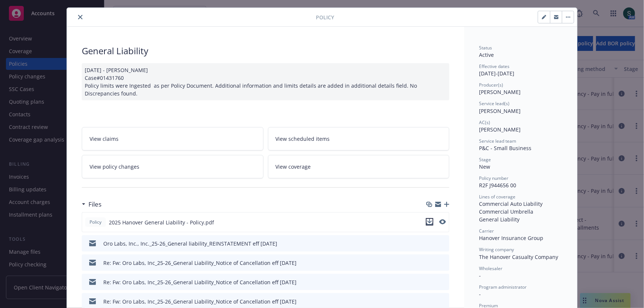  Describe the element at coordinates (503, 288) in the screenshot. I see `span: Program administrator` at that location.